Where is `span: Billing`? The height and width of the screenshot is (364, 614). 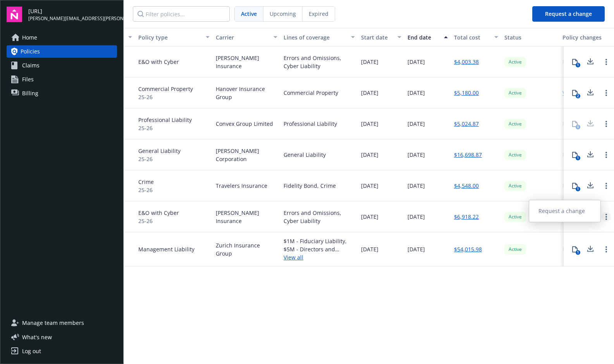 span: Billing is located at coordinates (30, 94).